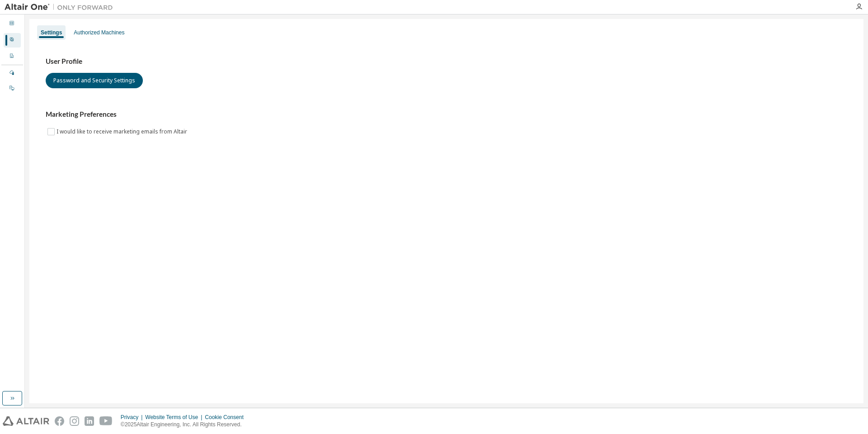 The width and height of the screenshot is (868, 434). I want to click on div: On Prem, so click(12, 88).